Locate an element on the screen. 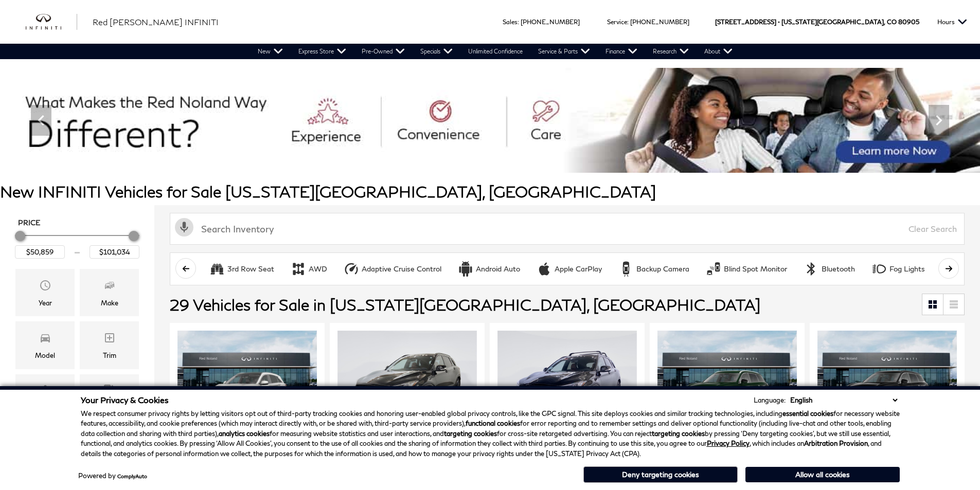 The width and height of the screenshot is (980, 490). img: 2025 INFINITI QX60 AUTOGRAPH AWD is located at coordinates (887, 383).